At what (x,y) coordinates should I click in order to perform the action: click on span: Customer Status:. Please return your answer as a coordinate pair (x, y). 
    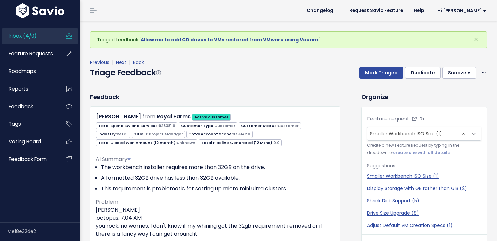
    Looking at the image, I should click on (270, 126).